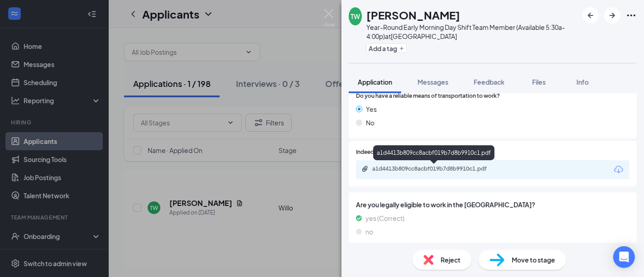 The height and width of the screenshot is (277, 644). I want to click on span: Move to stage, so click(534, 260).